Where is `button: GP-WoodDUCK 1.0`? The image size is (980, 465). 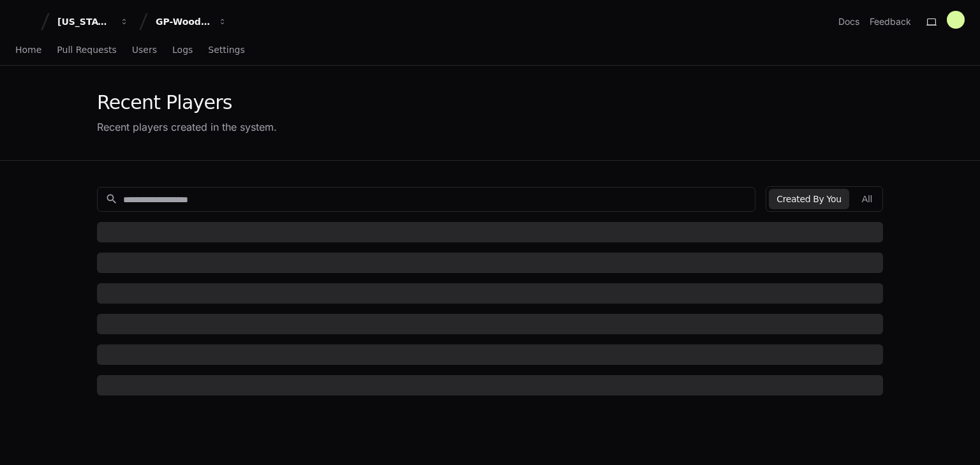 button: GP-WoodDUCK 1.0 is located at coordinates (192, 22).